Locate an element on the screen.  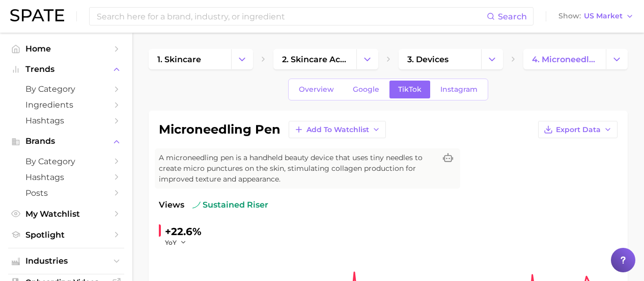
span: 3. devices is located at coordinates (427, 59).